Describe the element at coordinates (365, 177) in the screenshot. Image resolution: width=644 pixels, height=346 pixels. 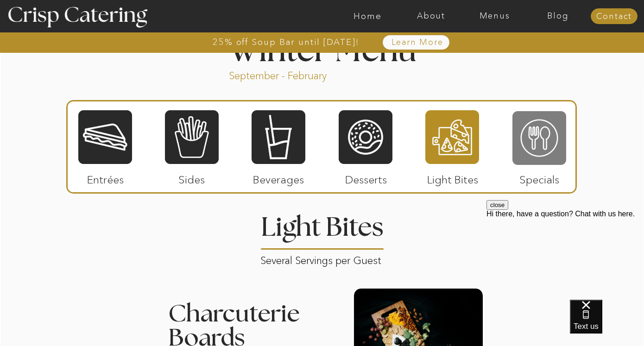
I see `p: Desserts` at that location.